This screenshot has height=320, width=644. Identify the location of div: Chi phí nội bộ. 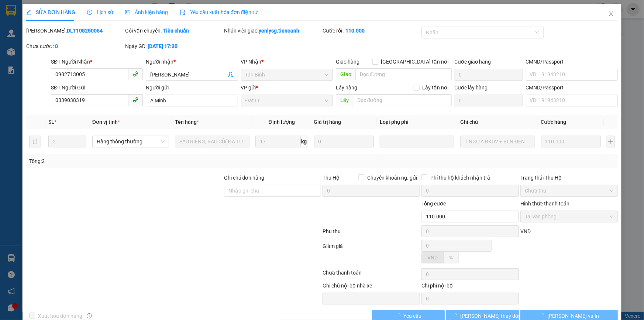
(470, 287).